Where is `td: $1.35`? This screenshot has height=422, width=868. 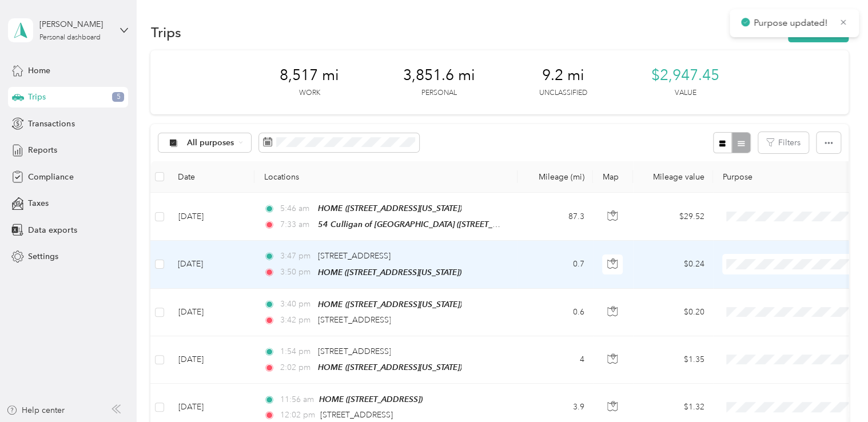
td: $1.35 is located at coordinates (674, 360).